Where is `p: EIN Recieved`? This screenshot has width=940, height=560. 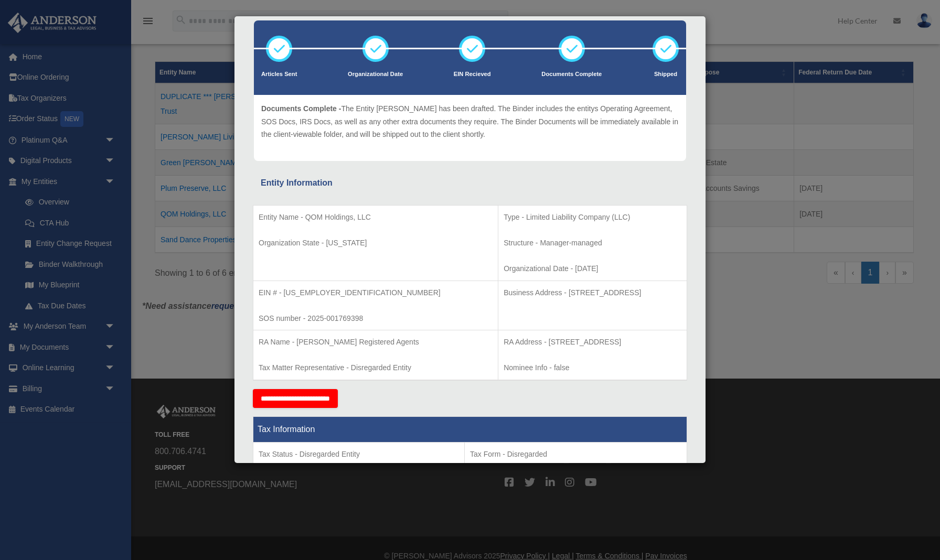 p: EIN Recieved is located at coordinates (472, 74).